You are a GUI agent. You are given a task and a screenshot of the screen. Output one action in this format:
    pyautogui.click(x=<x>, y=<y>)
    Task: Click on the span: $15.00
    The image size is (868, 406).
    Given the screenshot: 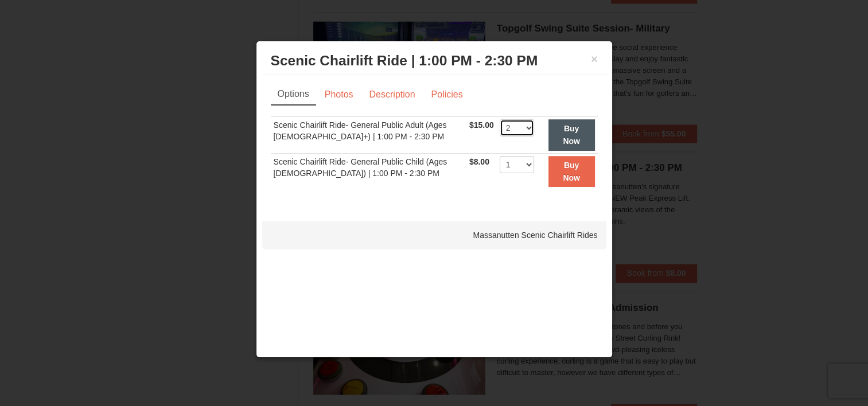 What is the action you would take?
    pyautogui.click(x=481, y=125)
    